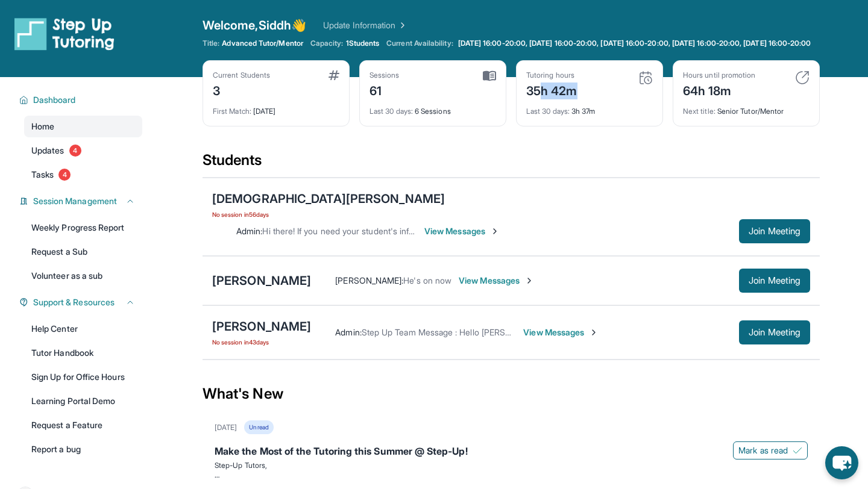  I want to click on span: Home, so click(43, 127).